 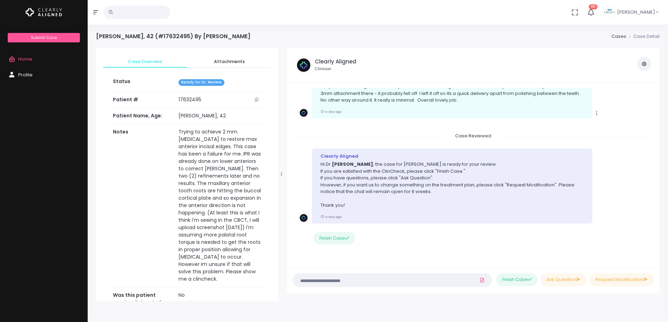 What do you see at coordinates (336, 62) in the screenshot?
I see `h5: Clearly Aligned` at bounding box center [336, 62].